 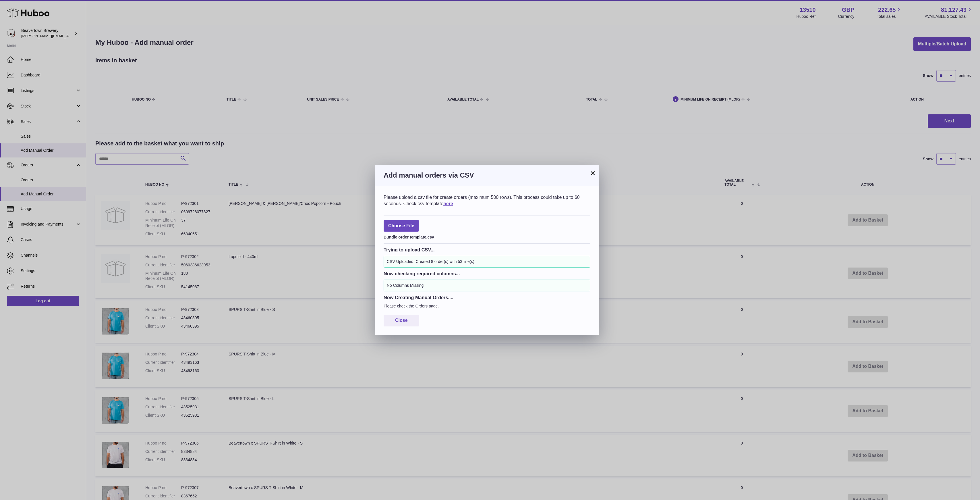 I want to click on div: Bundle order template.csv, so click(x=487, y=237).